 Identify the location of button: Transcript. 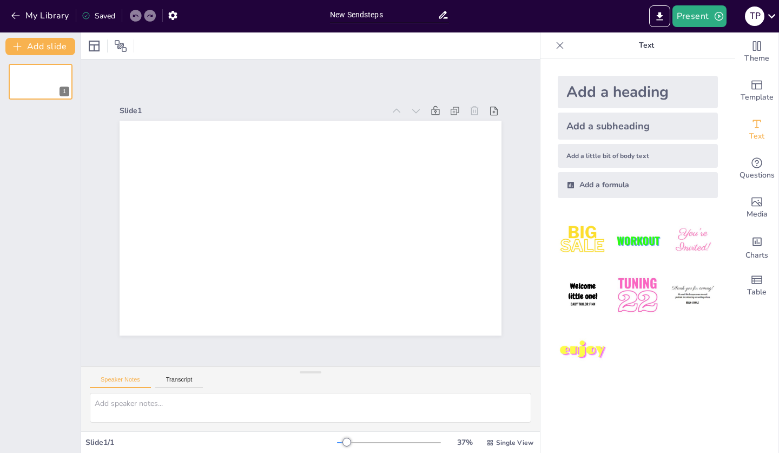
(179, 382).